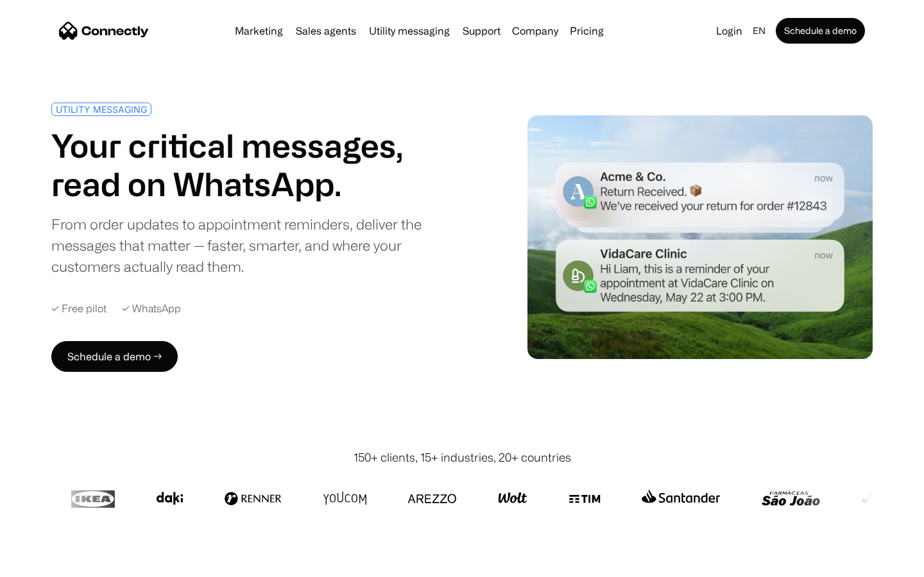  I want to click on div: ✓ Free pilot, so click(79, 308).